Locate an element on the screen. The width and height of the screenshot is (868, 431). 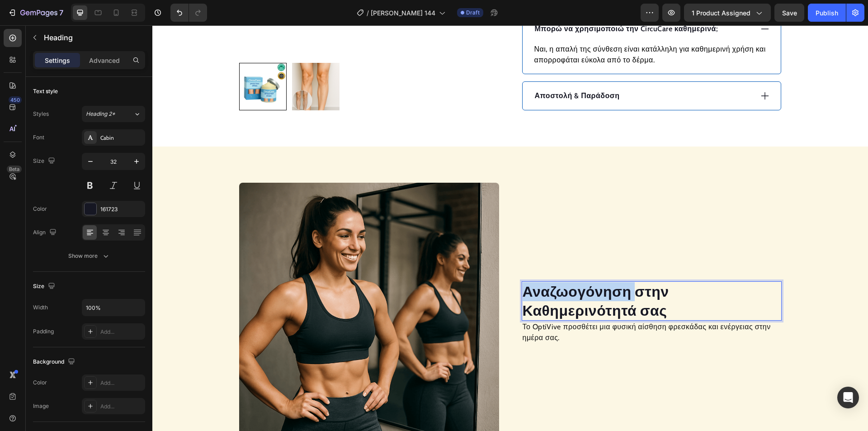
button: 1 product assigned is located at coordinates (727, 13).